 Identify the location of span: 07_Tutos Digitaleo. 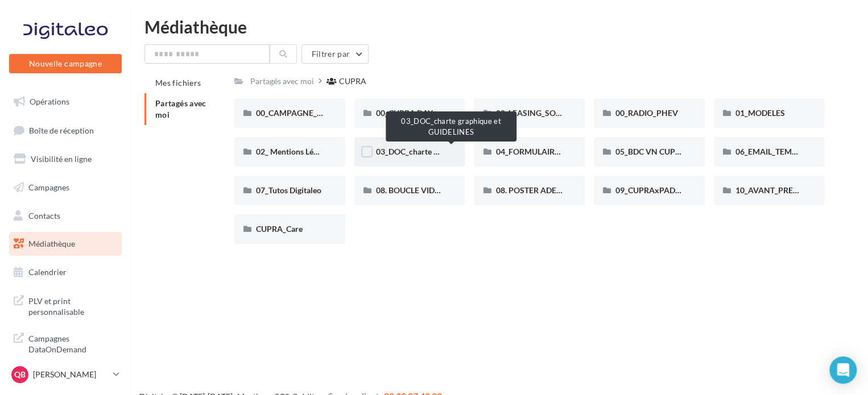
(289, 189).